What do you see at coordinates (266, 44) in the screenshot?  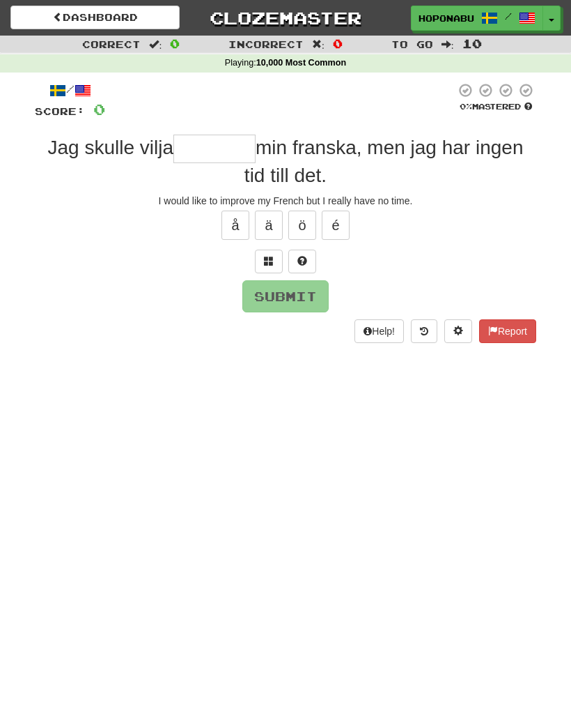 I see `span: Incorrect` at bounding box center [266, 44].